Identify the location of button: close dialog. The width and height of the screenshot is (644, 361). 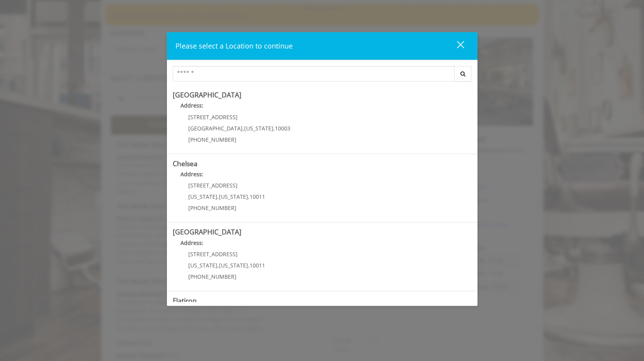
(456, 46).